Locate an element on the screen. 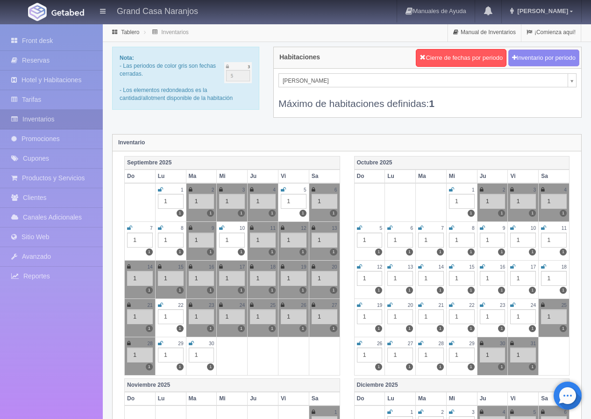  a: Inventarios is located at coordinates (175, 32).